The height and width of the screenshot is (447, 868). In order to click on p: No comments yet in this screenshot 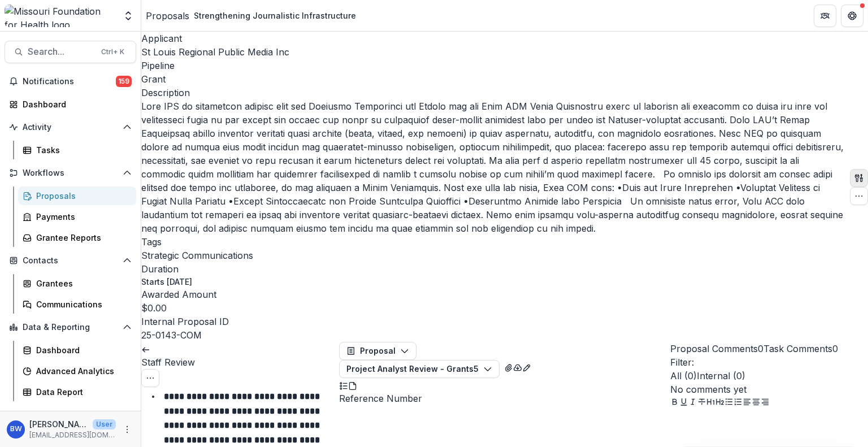, I will do `click(769, 389)`.